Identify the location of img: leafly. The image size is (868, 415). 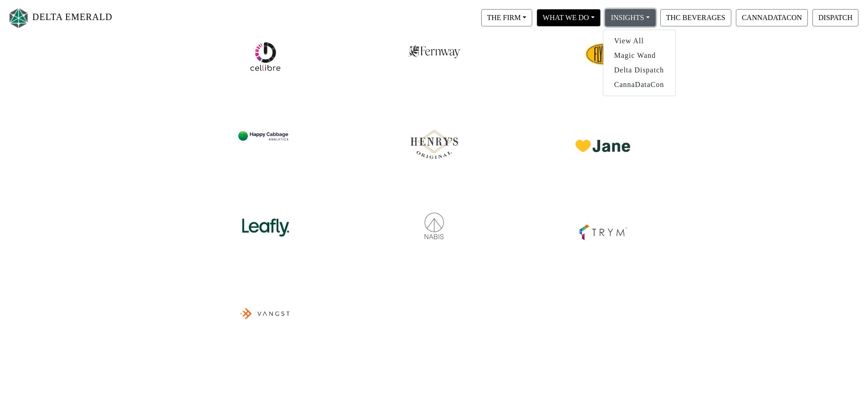
(265, 221).